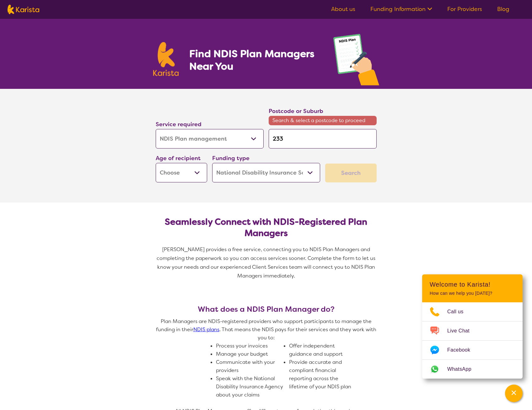 The height and width of the screenshot is (410, 532). I want to click on label: Service required, so click(179, 124).